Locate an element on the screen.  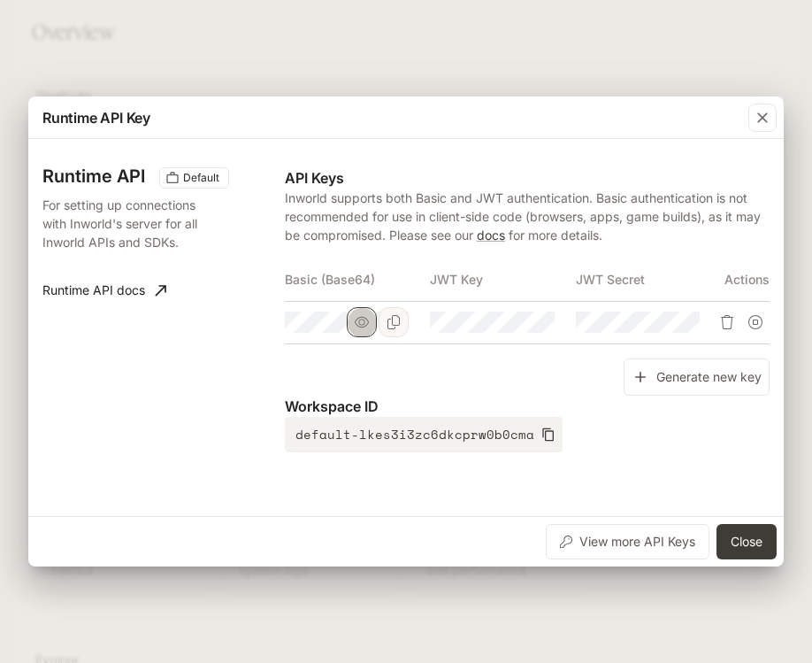
h3: Runtime API is located at coordinates (94, 176).